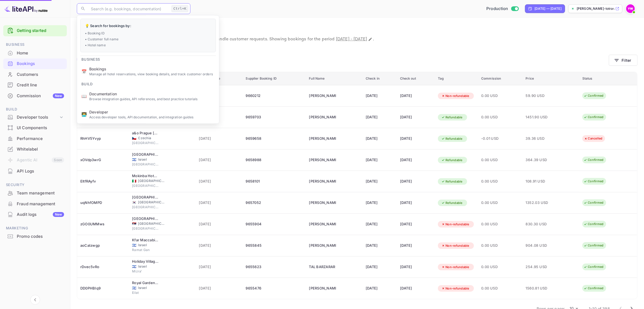 The image size is (644, 309). I want to click on span: 1451.90 USD, so click(539, 117).